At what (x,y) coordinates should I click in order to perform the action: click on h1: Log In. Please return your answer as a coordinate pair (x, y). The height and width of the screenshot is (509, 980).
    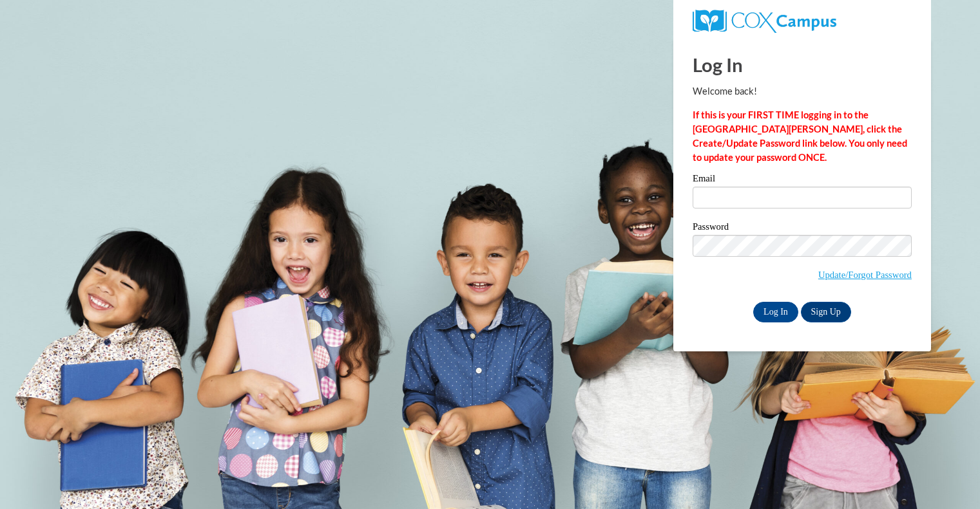
    Looking at the image, I should click on (802, 65).